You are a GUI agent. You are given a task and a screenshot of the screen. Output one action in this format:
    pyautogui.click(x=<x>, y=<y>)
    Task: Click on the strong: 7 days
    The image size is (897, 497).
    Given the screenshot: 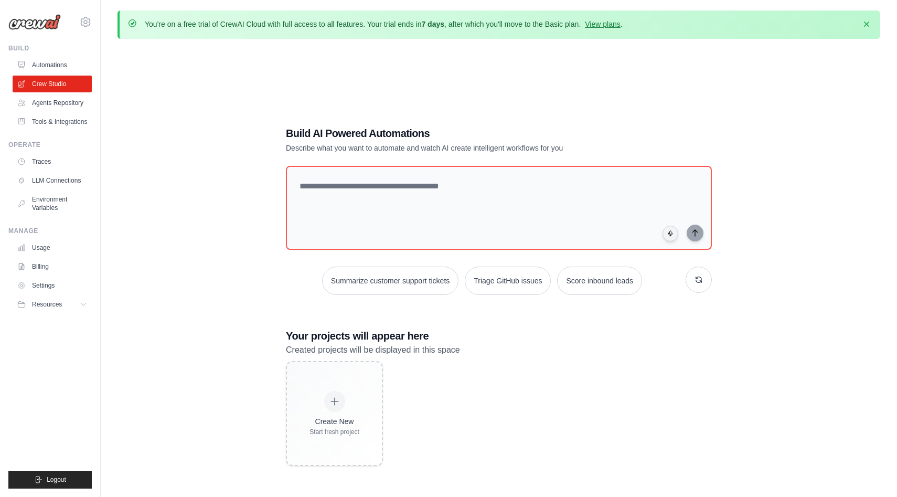 What is the action you would take?
    pyautogui.click(x=433, y=24)
    